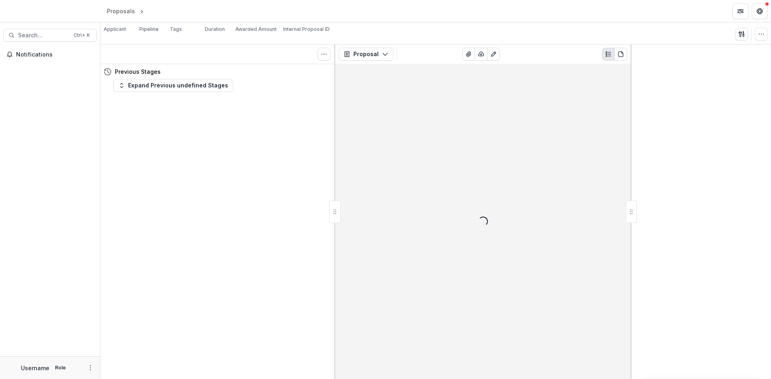  Describe the element at coordinates (621, 54) in the screenshot. I see `button: PDF view` at that location.